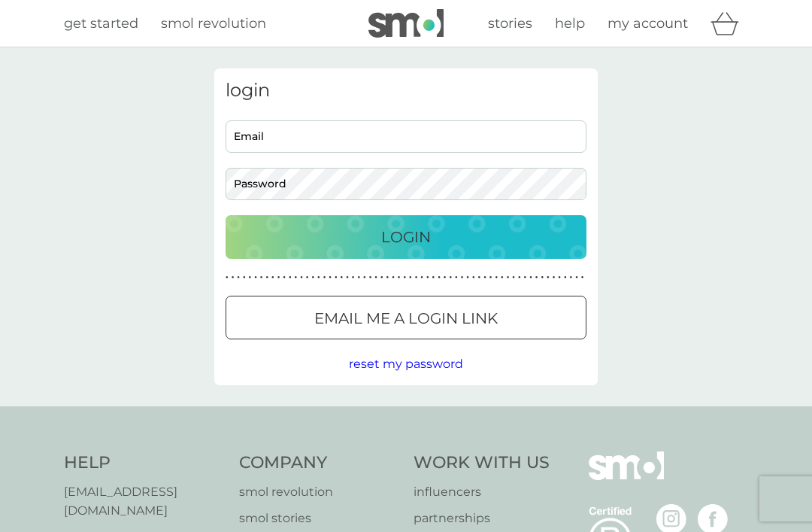 The height and width of the screenshot is (532, 812). What do you see at coordinates (406, 91) in the screenshot?
I see `h3: login` at bounding box center [406, 91].